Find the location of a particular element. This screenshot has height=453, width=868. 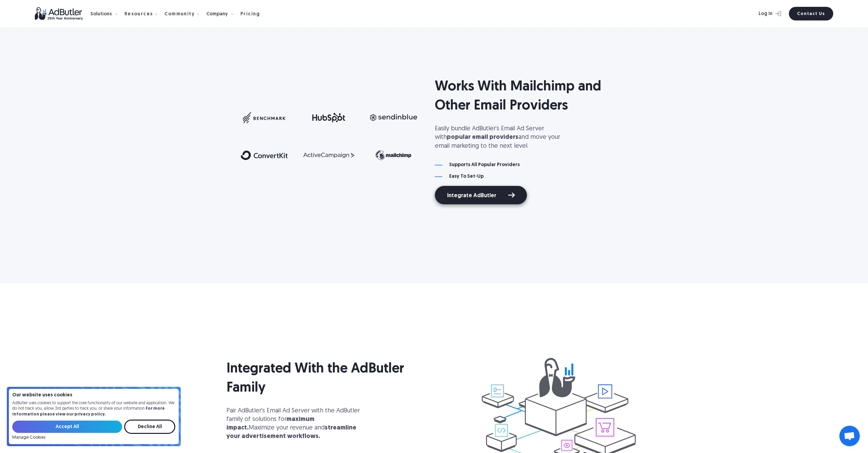

h4: Our website uses cookies is located at coordinates (94, 396).